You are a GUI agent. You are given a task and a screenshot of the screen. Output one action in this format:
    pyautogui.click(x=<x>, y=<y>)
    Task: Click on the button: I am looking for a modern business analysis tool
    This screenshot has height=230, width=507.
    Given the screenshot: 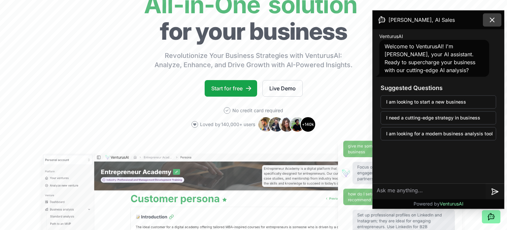 What is the action you would take?
    pyautogui.click(x=439, y=133)
    